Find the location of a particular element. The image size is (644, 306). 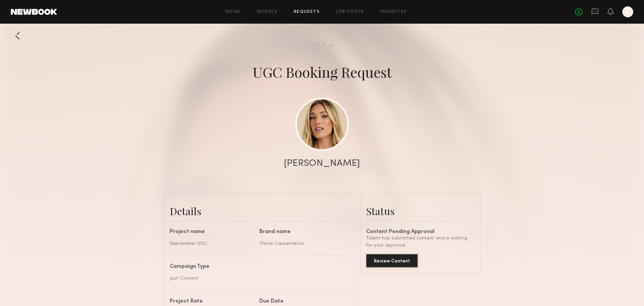

div: September UGC is located at coordinates (212, 244).